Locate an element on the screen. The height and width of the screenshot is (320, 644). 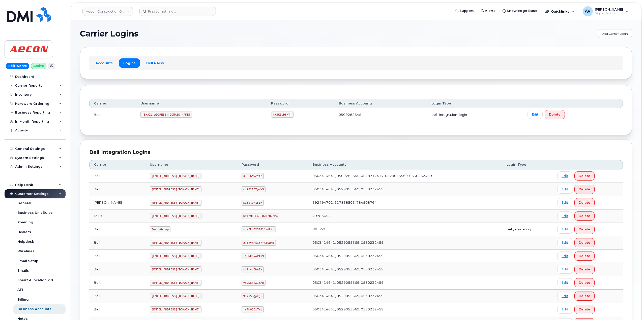
code: AeconGroup is located at coordinates (160, 229).